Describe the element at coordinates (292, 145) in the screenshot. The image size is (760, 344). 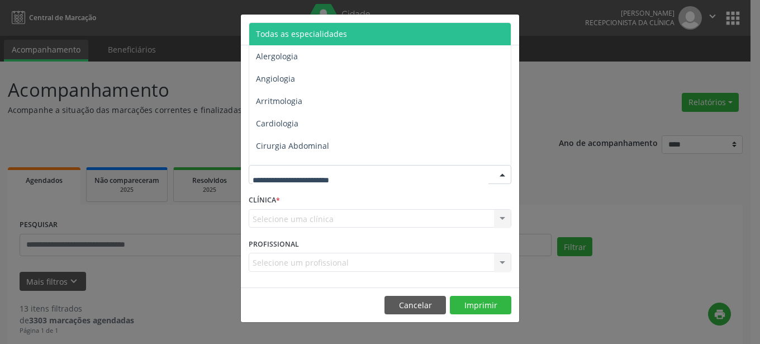
I see `span: Cirurgia Abdominal` at that location.